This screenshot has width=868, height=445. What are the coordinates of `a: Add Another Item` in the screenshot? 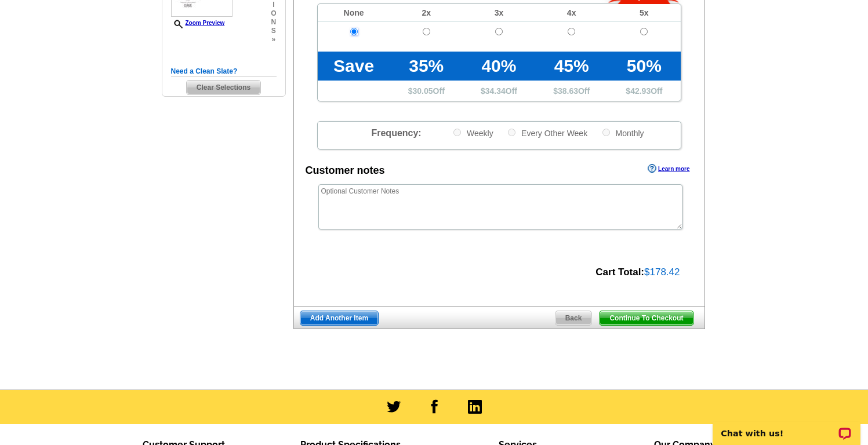 It's located at (339, 318).